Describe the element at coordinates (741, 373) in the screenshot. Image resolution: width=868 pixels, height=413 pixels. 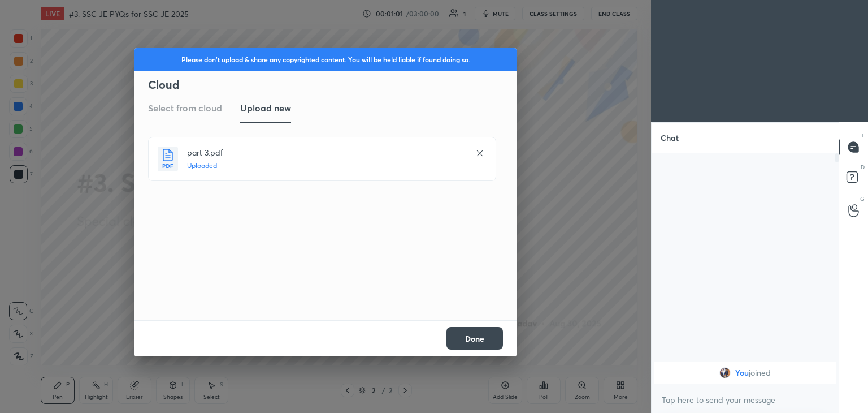
I see `span: You` at that location.